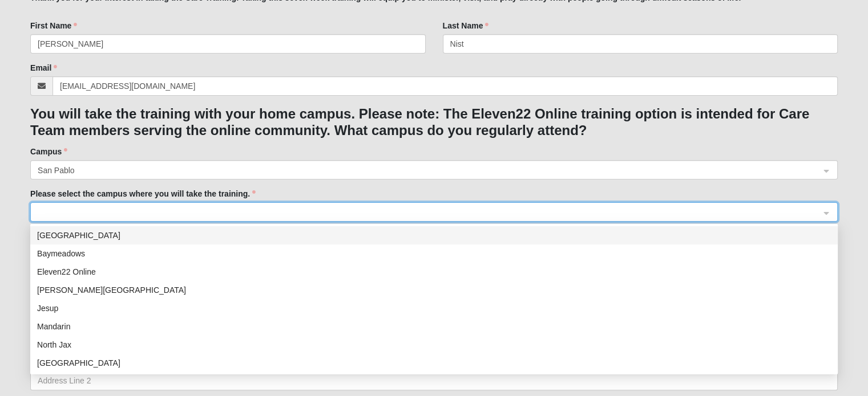 This screenshot has width=868, height=396. What do you see at coordinates (434, 291) in the screenshot?
I see `div: Fleming Island` at bounding box center [434, 291].